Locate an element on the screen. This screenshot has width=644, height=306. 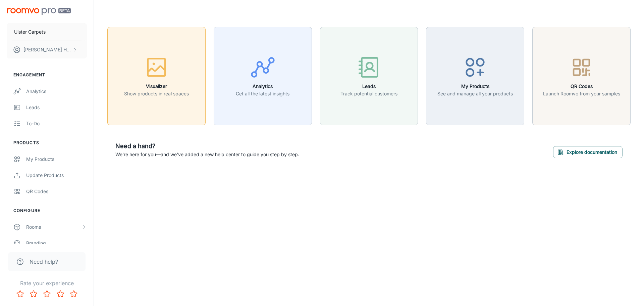
div: To-do is located at coordinates (56, 123).